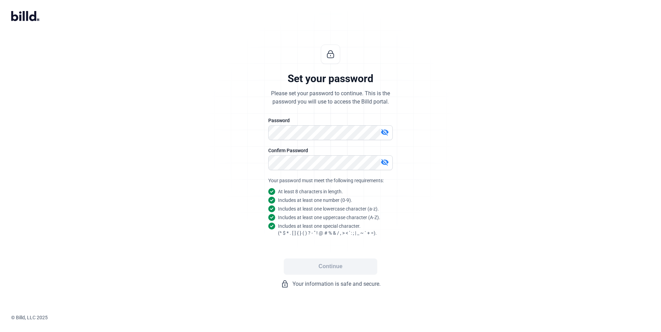  I want to click on snap: Includes at least one uppercase character (A-Z)., so click(329, 218).